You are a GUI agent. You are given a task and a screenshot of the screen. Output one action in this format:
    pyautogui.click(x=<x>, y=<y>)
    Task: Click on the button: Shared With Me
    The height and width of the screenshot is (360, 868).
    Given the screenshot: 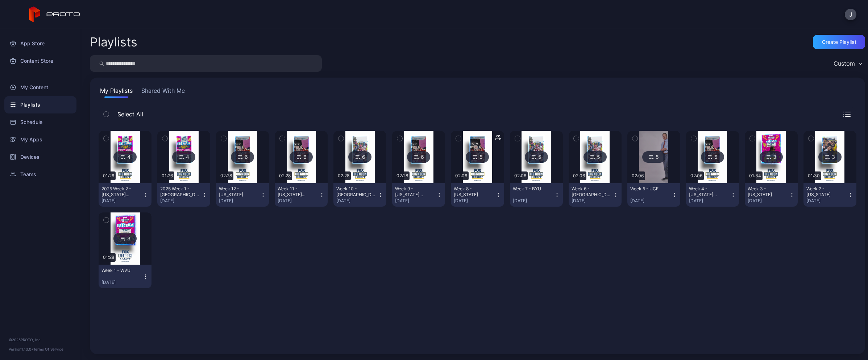 What is the action you would take?
    pyautogui.click(x=163, y=92)
    